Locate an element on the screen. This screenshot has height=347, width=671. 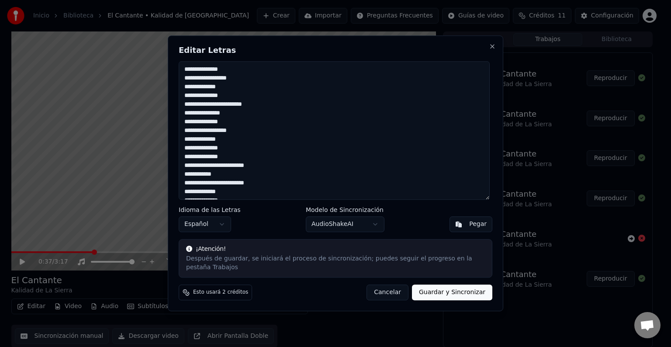
label: Idioma de las Letras is located at coordinates (210, 210).